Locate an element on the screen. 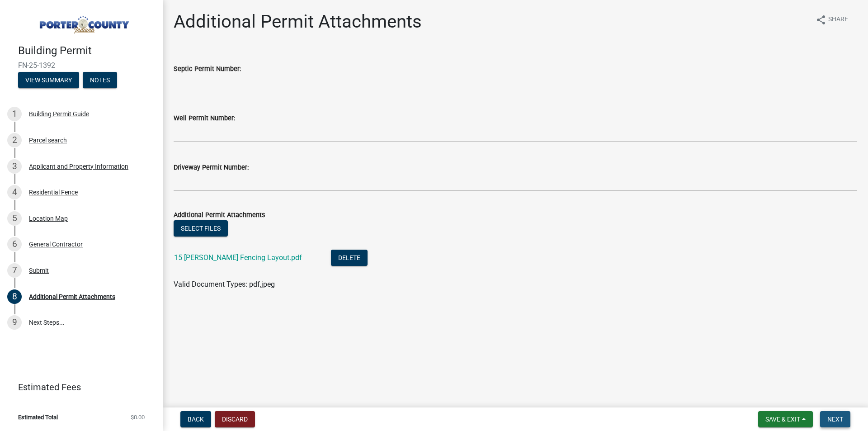  div: 1 is located at coordinates (15, 114).